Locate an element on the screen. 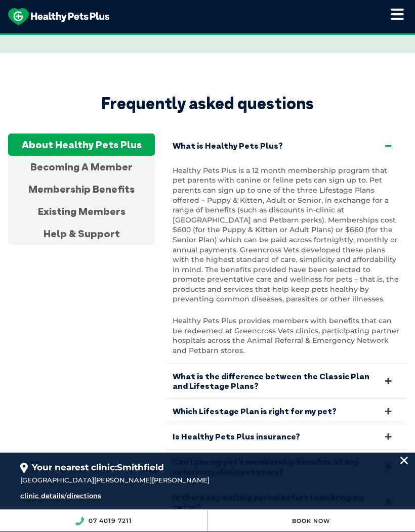 Image resolution: width=415 pixels, height=532 pixels. img: location_pin.svg is located at coordinates (24, 469).